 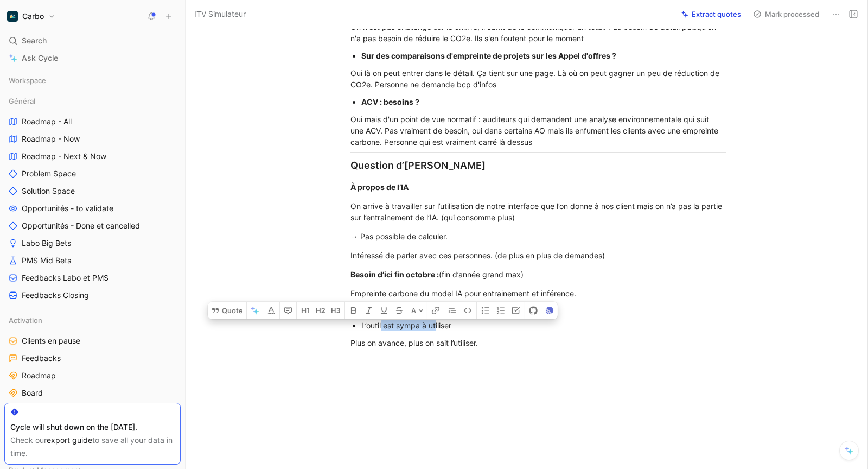 What do you see at coordinates (92, 295) in the screenshot?
I see `a: Feedbacks Closing` at bounding box center [92, 295].